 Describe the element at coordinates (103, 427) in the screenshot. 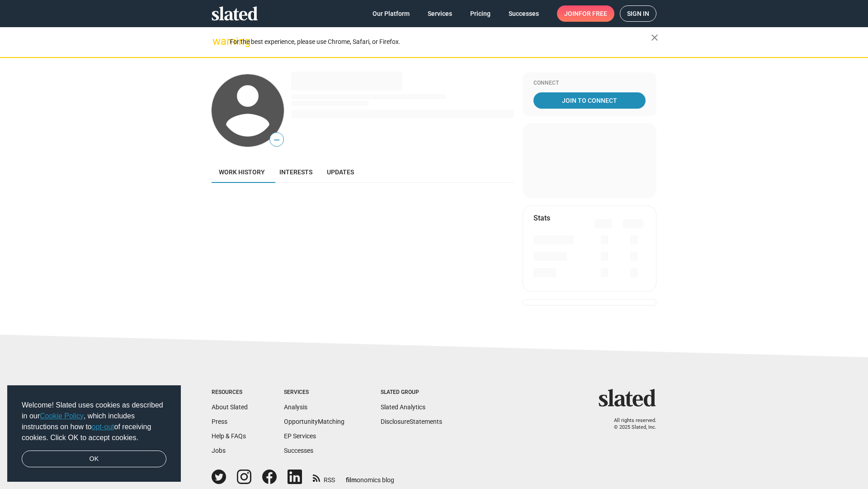

I see `a: opt-out` at that location.